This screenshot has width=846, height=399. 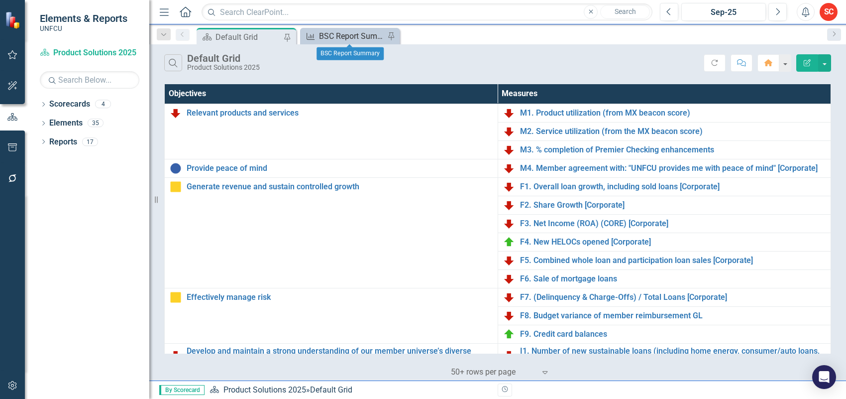 What do you see at coordinates (673, 113) in the screenshot?
I see `a: M1. Product utilization (from MX beacon score)` at bounding box center [673, 113].